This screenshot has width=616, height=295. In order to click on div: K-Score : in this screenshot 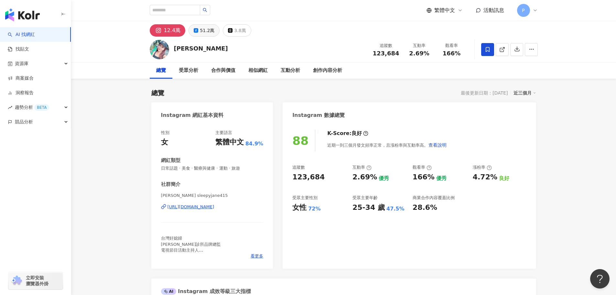, I will do `click(348, 133)`.